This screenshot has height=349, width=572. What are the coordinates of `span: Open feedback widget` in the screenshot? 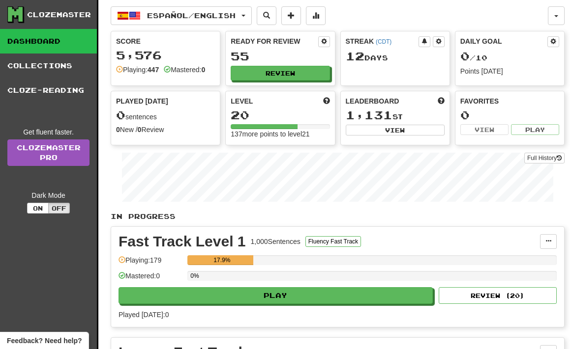 It's located at (44, 341).